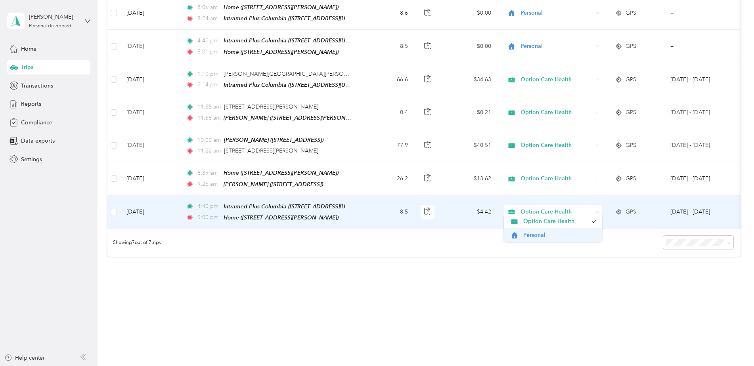 The image size is (754, 366). Describe the element at coordinates (209, 151) in the screenshot. I see `span: 11:22 am` at that location.